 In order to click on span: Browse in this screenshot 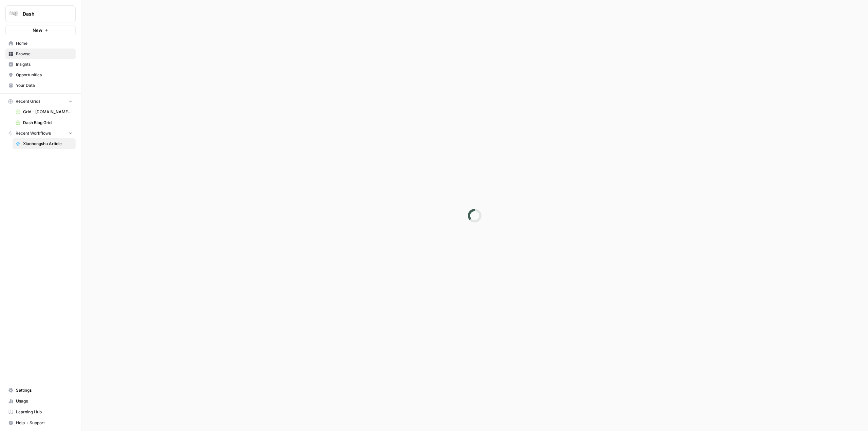, I will do `click(44, 54)`.